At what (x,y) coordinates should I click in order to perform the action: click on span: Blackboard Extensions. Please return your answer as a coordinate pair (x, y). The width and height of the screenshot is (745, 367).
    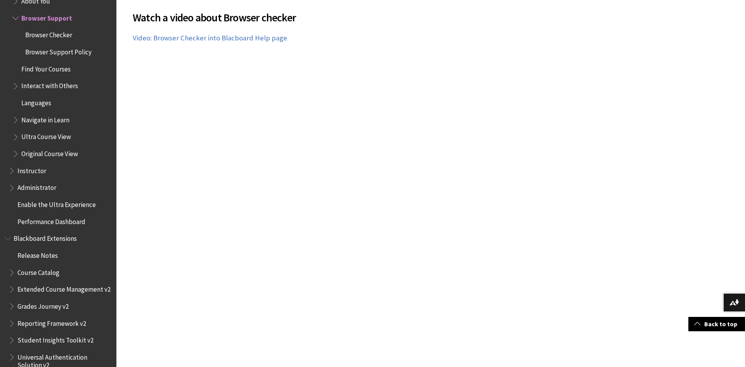
    Looking at the image, I should click on (45, 237).